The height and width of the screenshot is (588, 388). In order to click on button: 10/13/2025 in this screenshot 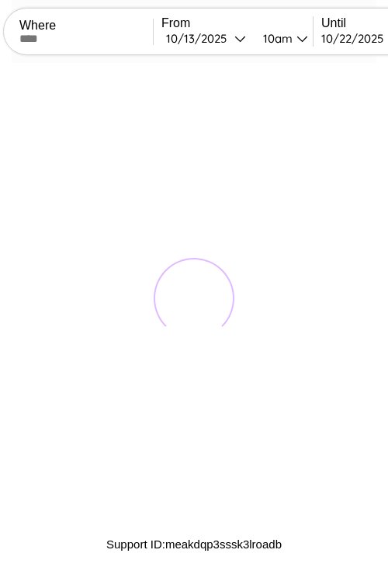, I will do `click(206, 38)`.